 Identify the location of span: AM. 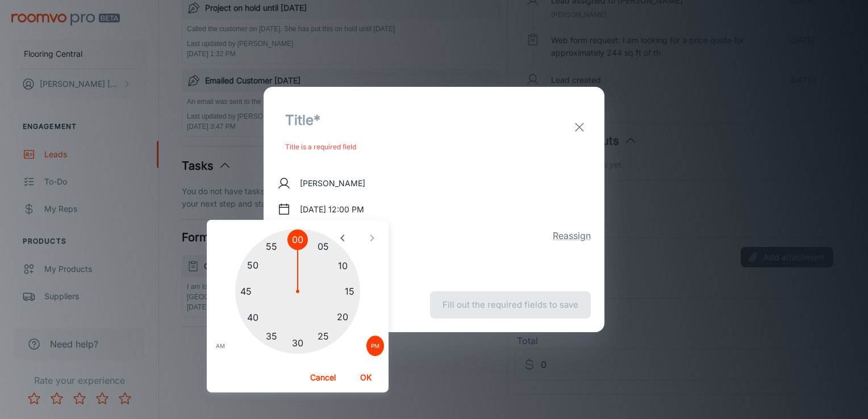
(220, 345).